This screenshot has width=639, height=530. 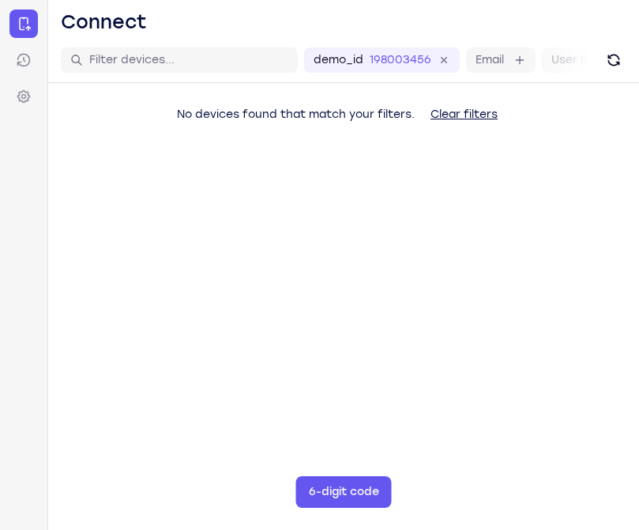 What do you see at coordinates (464, 115) in the screenshot?
I see `button: Clear filters` at bounding box center [464, 115].